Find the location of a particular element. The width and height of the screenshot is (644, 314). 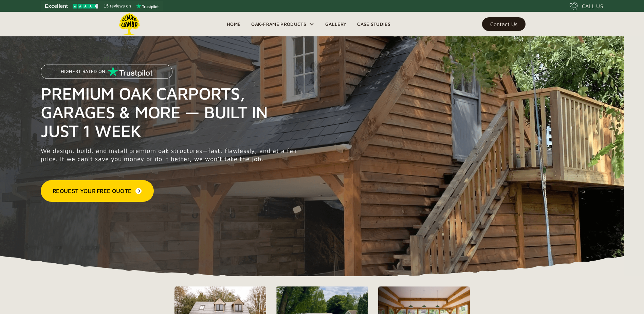

img: Trustpilot 4.5 stars is located at coordinates (85, 6).